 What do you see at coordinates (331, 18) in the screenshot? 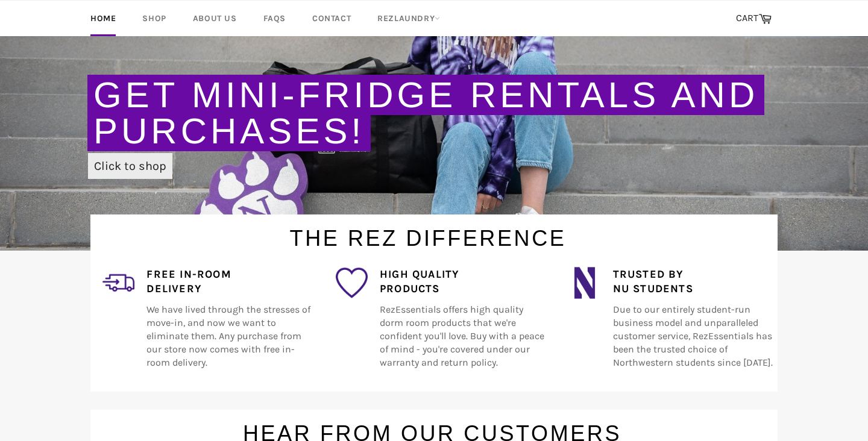
I see `a: Contact` at bounding box center [331, 18].